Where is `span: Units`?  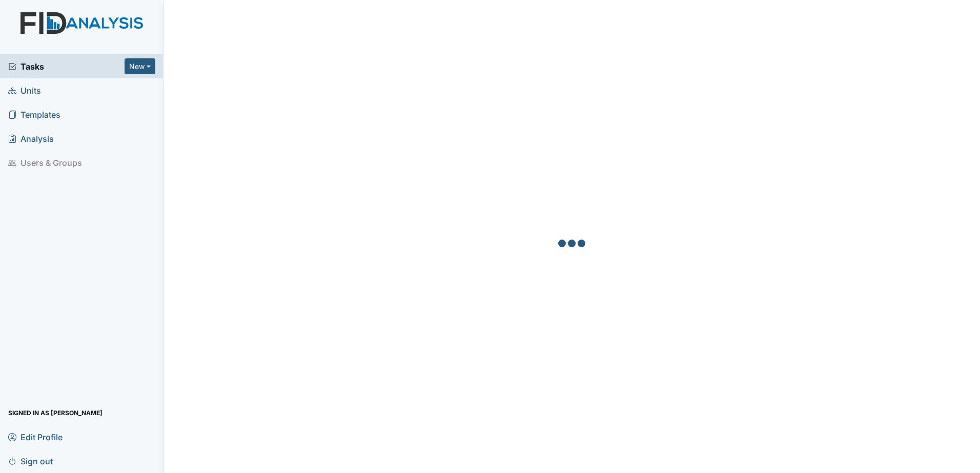
span: Units is located at coordinates (25, 91).